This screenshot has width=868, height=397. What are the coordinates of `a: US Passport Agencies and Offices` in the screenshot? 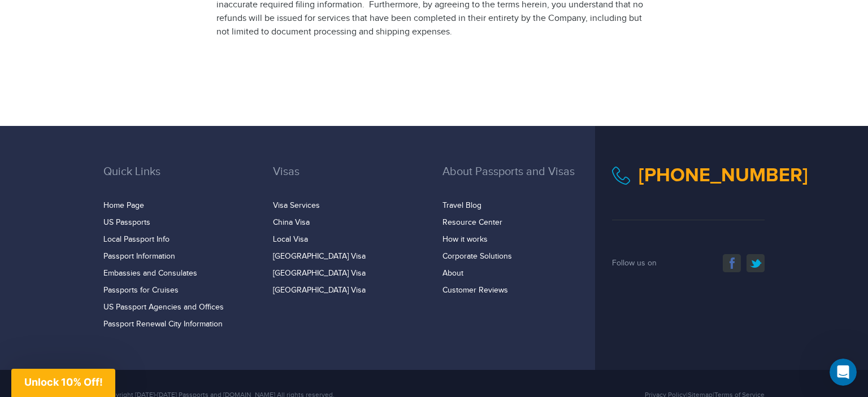 It's located at (163, 307).